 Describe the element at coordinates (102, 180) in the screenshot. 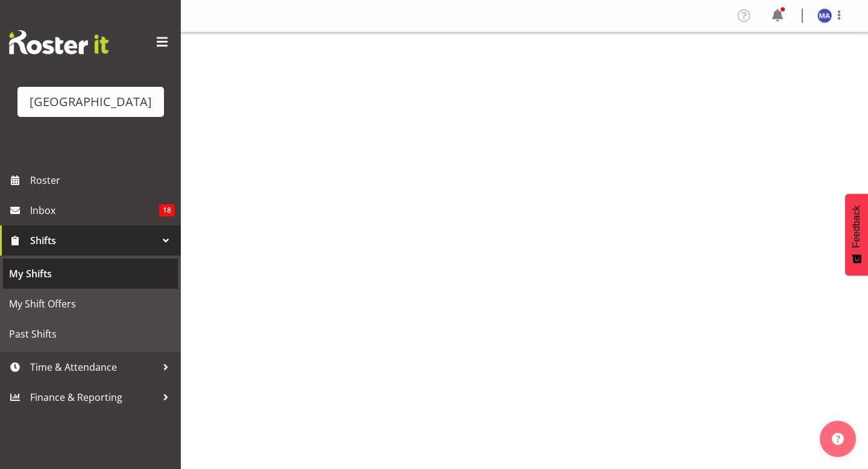

I see `span: Roster` at that location.